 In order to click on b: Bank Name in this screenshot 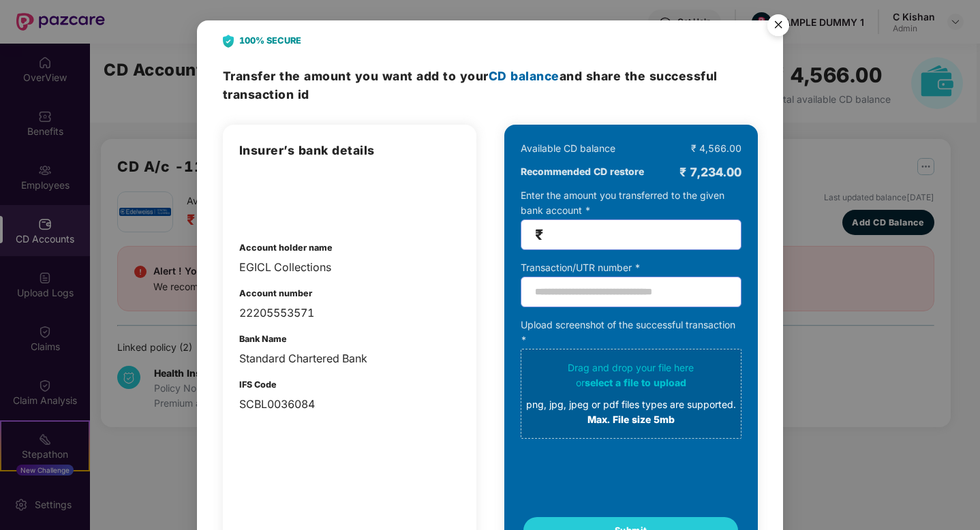, I will do `click(263, 338)`.